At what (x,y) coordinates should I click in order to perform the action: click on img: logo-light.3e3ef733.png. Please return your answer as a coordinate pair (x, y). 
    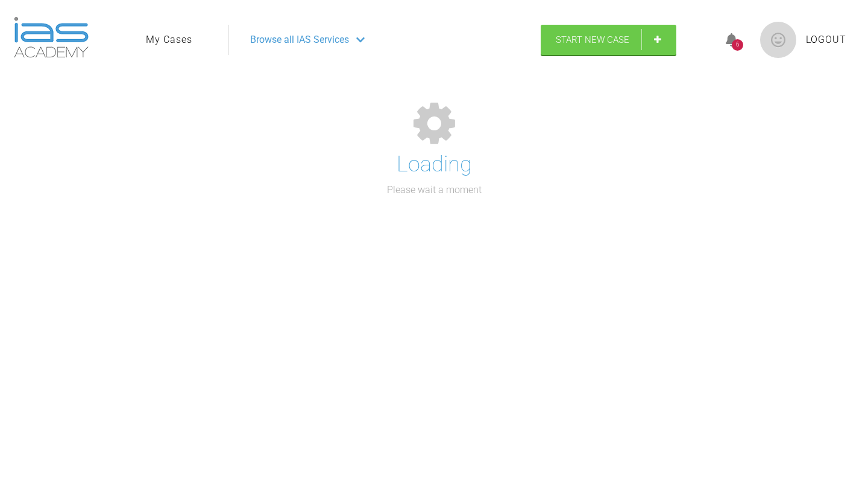
    Looking at the image, I should click on (51, 37).